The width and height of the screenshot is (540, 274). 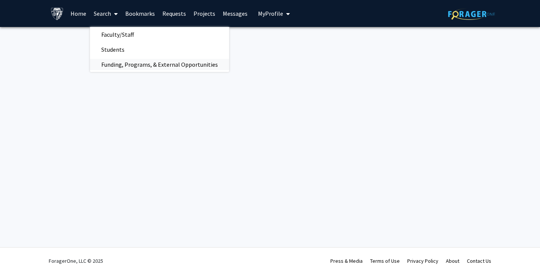 I want to click on span: Students, so click(x=113, y=49).